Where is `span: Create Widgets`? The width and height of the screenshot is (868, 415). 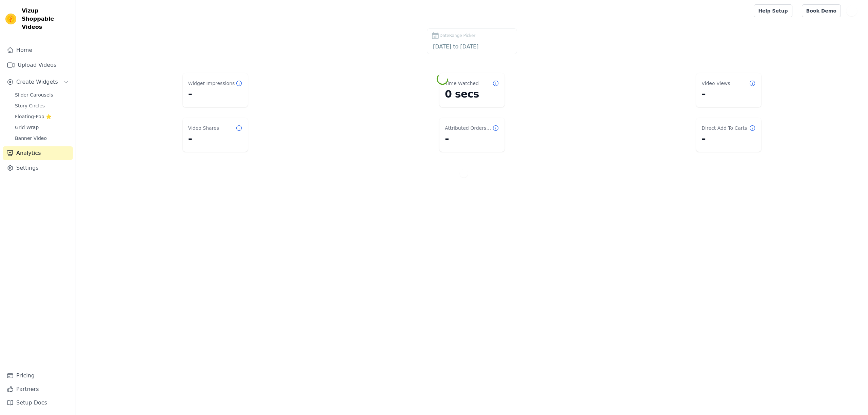
span: Create Widgets is located at coordinates (37, 82).